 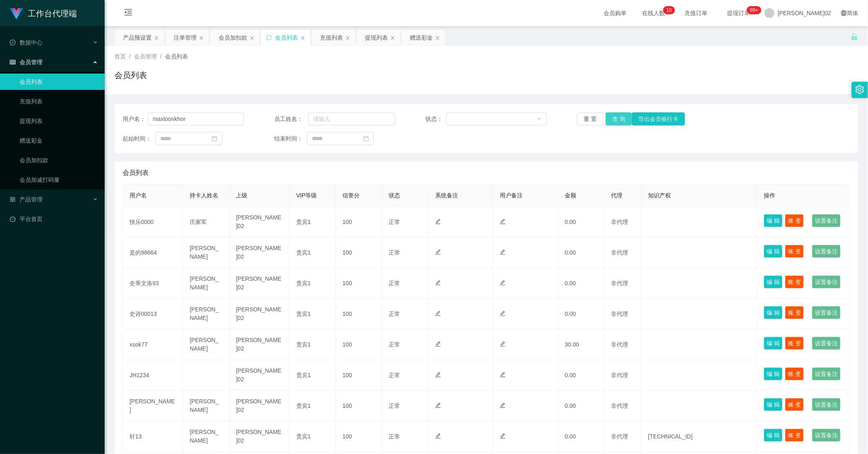 What do you see at coordinates (581, 344) in the screenshot?
I see `td: 30.00` at bounding box center [581, 344].